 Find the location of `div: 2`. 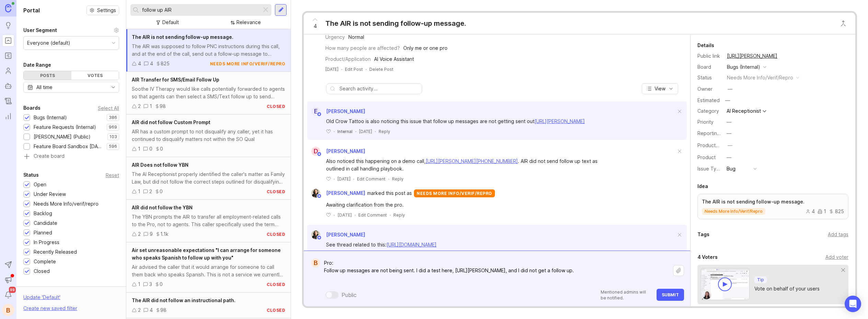

div: 2 is located at coordinates (151, 191).